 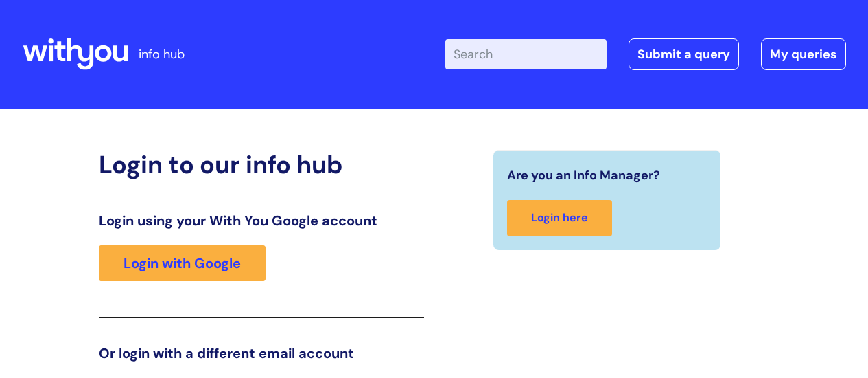 I want to click on a: Submit a query, so click(x=683, y=55).